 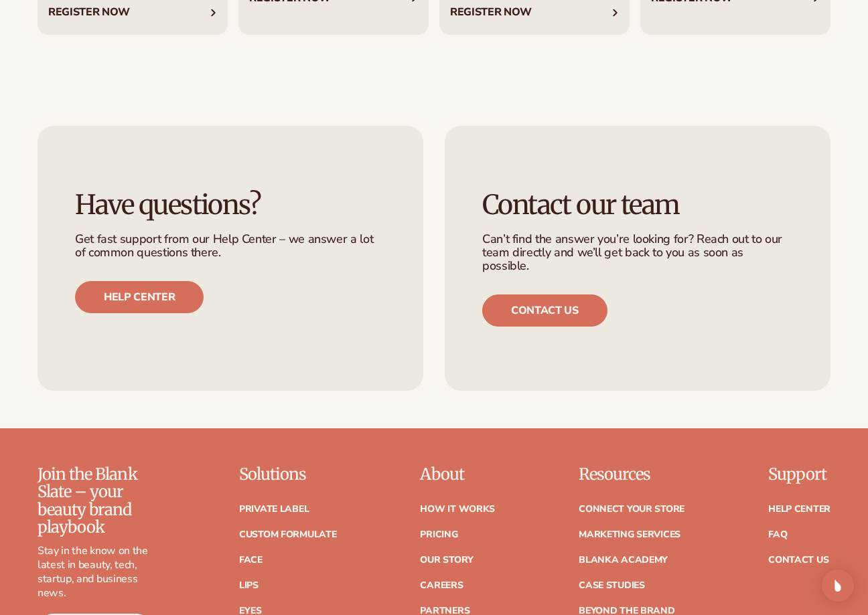 I want to click on a: Case Studies, so click(x=612, y=585).